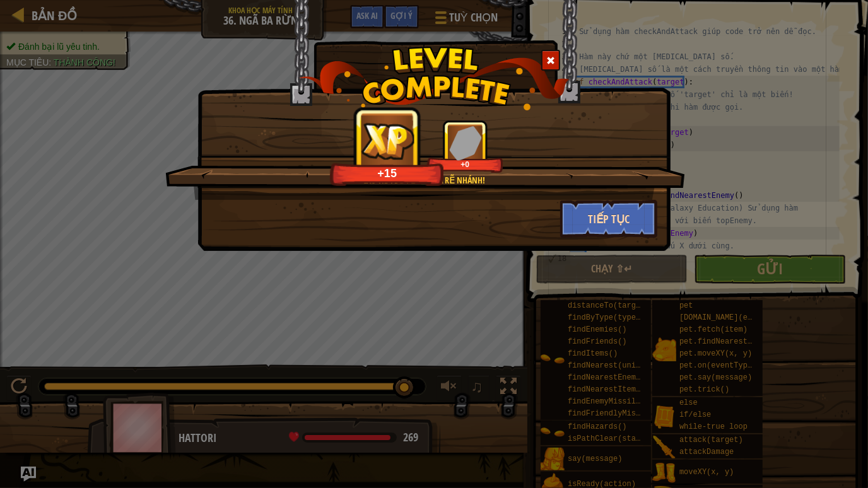 The image size is (868, 488). What do you see at coordinates (424, 180) in the screenshot?
I see `div: Câu trả lời đúng là rẽ nhánh!` at bounding box center [424, 180].